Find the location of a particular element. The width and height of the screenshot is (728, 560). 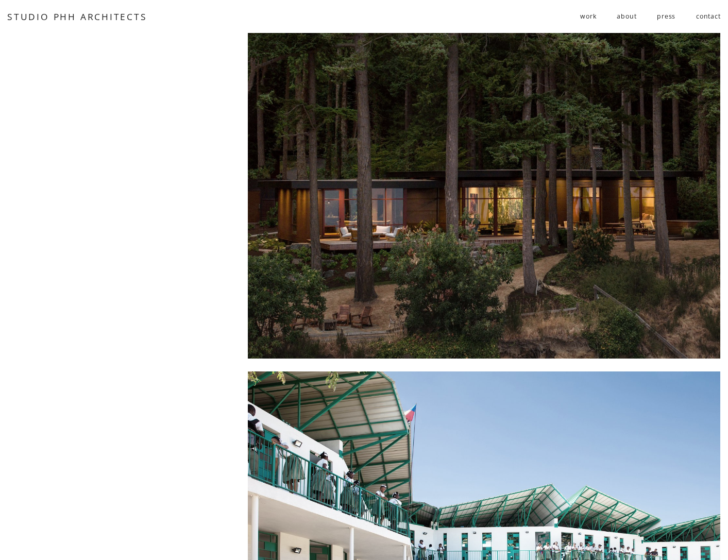

a: press is located at coordinates (666, 16).